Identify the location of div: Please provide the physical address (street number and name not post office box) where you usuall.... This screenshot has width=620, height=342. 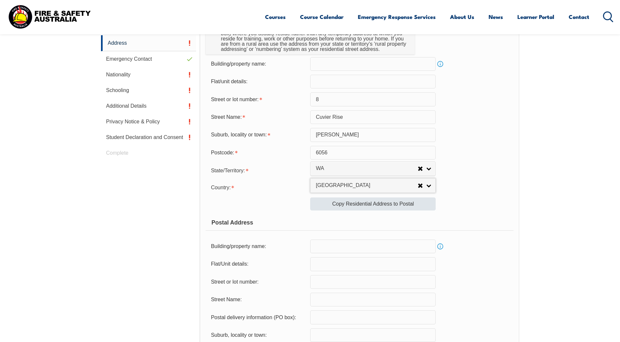
(314, 39).